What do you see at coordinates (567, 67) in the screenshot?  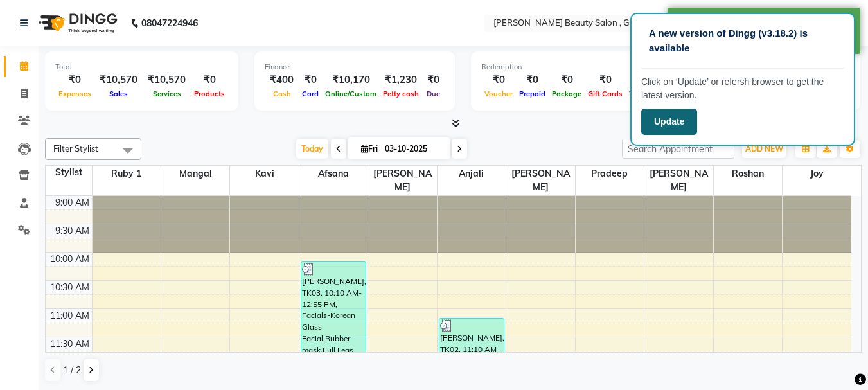 I see `div: Redemption` at bounding box center [567, 67].